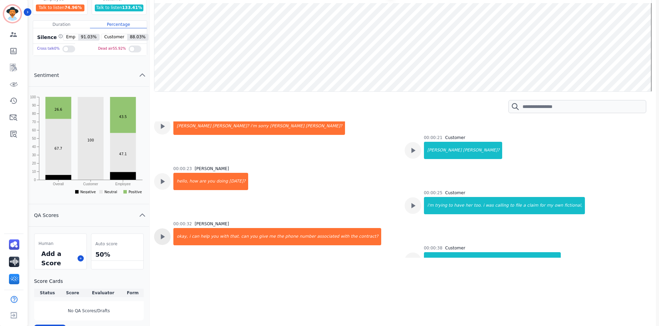 This screenshot has width=659, height=326. I want to click on text: 90, so click(34, 105).